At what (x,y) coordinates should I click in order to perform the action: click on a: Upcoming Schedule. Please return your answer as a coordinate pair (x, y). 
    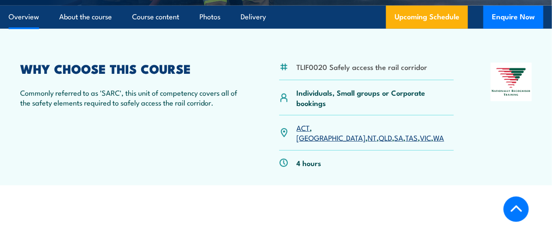
    Looking at the image, I should click on (427, 17).